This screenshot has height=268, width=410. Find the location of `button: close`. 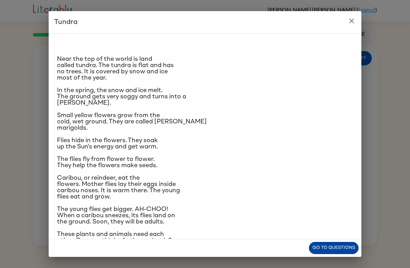

button: close is located at coordinates (352, 21).